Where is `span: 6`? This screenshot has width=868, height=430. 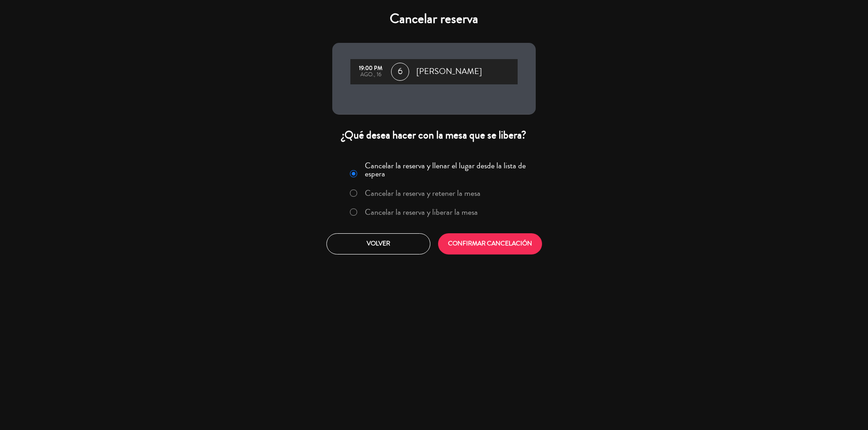 span: 6 is located at coordinates (400, 72).